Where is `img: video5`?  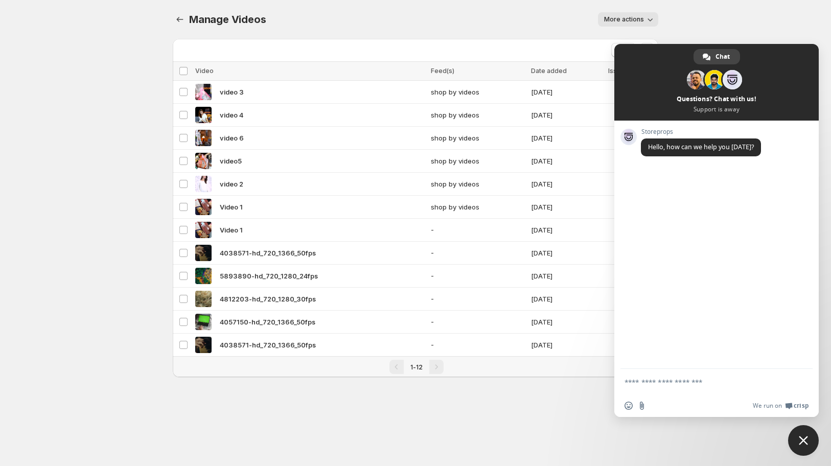
img: video5 is located at coordinates (203, 161).